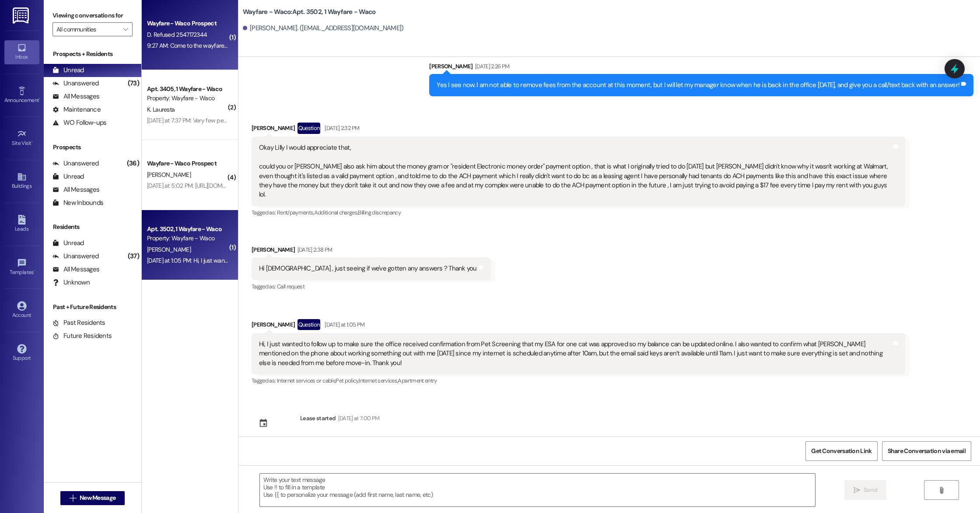 The width and height of the screenshot is (980, 513). What do you see at coordinates (98, 498) in the screenshot?
I see `span: New Message` at bounding box center [98, 498].